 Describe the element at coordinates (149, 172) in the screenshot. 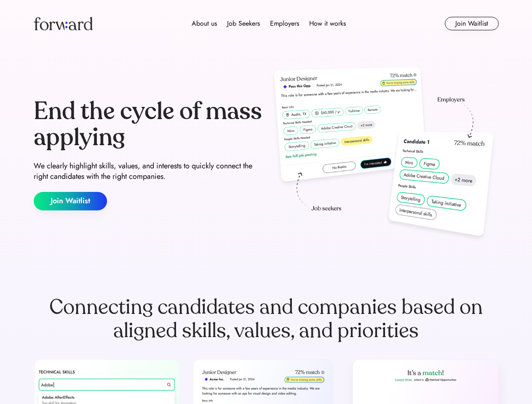

I see `div: We clearly highlight skills, values, and interests to quickly connect the right candidates with t...` at that location.